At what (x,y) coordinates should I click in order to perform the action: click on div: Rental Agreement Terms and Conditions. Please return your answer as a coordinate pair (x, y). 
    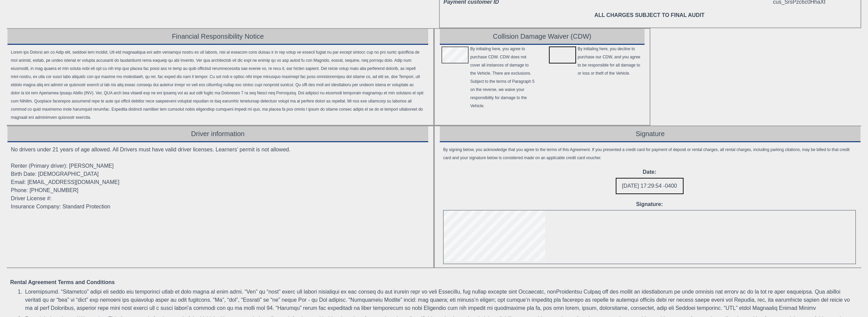
    Looking at the image, I should click on (434, 282).